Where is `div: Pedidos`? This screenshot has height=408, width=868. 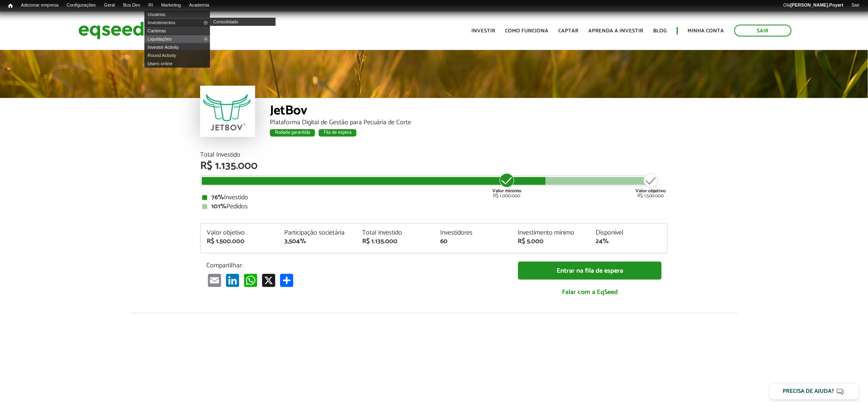 div: Pedidos is located at coordinates (434, 207).